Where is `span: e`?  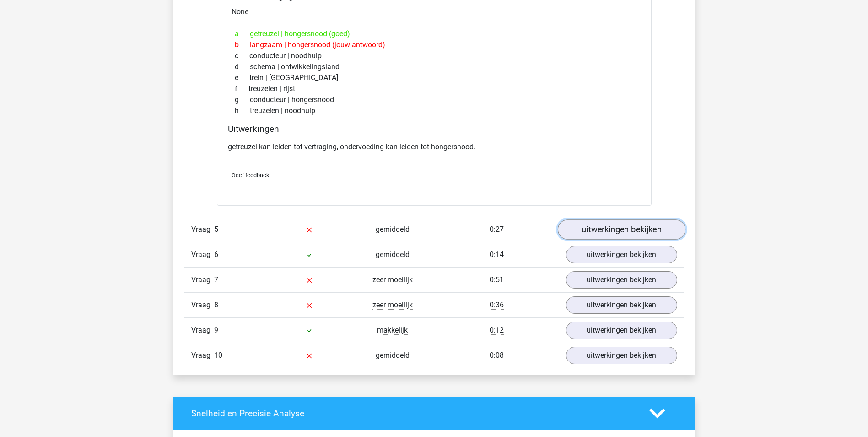
span: e is located at coordinates (242, 78).